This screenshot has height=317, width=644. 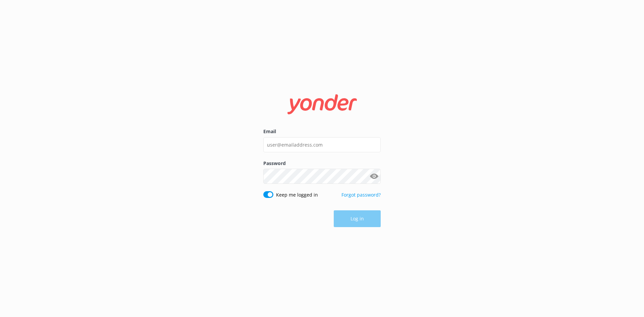 What do you see at coordinates (322, 163) in the screenshot?
I see `label: Password` at bounding box center [322, 163].